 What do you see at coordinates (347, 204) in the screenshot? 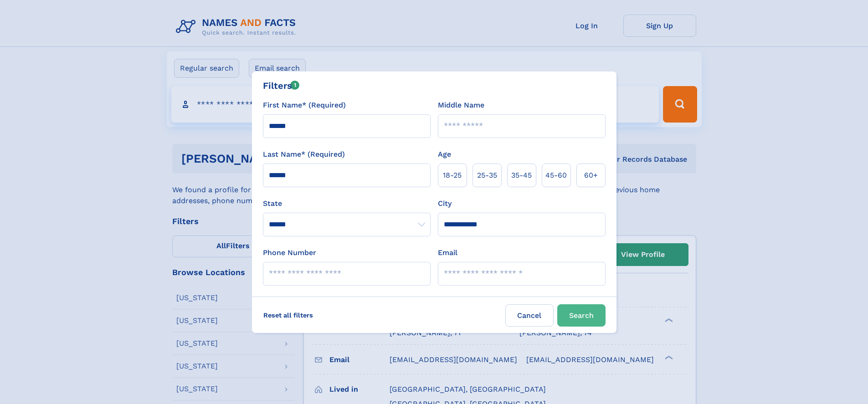
I see `label: State` at bounding box center [347, 204].